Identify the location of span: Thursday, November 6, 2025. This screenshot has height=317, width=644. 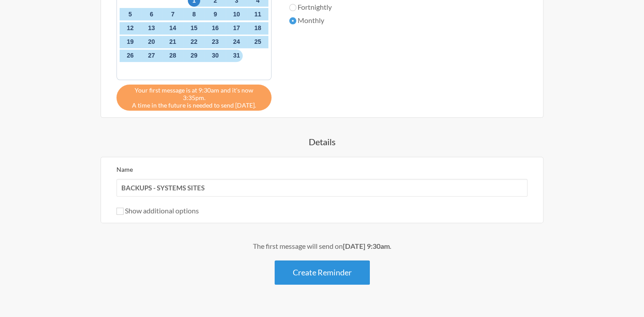
(152, 14).